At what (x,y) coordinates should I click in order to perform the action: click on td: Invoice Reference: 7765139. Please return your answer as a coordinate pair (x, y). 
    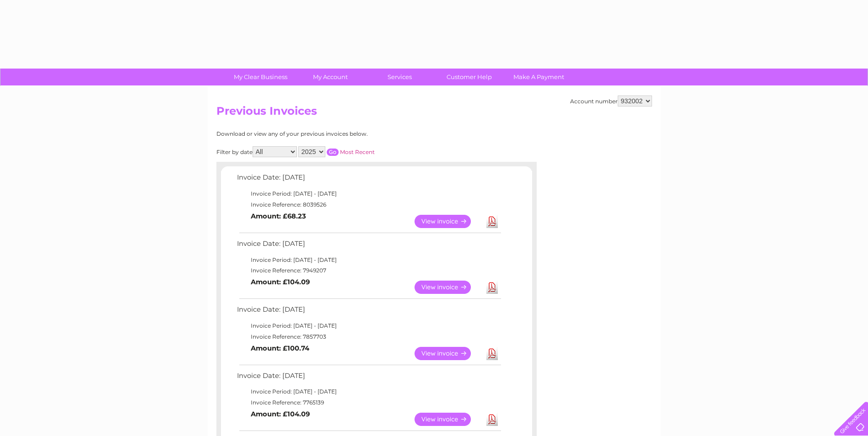
    Looking at the image, I should click on (368, 403).